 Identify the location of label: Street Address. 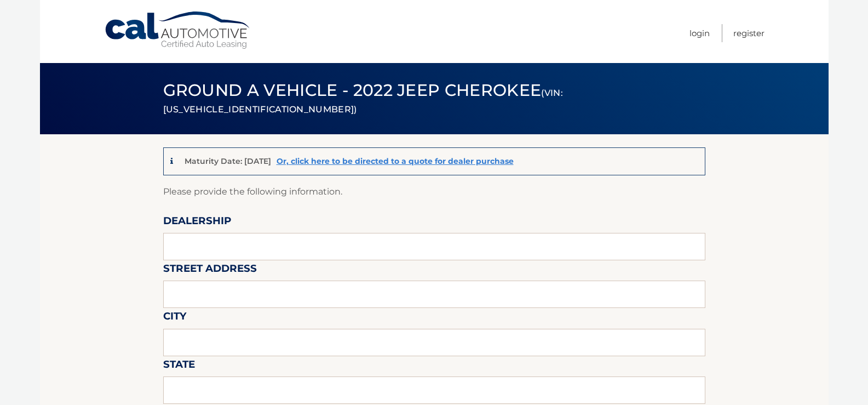
(210, 270).